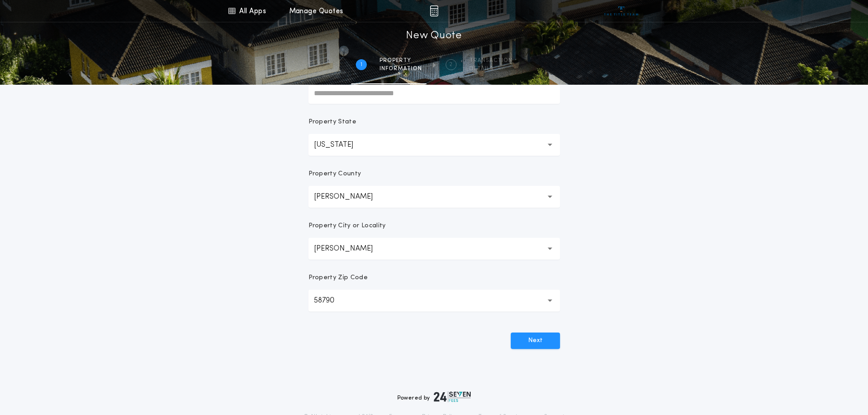 Image resolution: width=868 pixels, height=415 pixels. What do you see at coordinates (621, 11) in the screenshot?
I see `img: vs-icon` at bounding box center [621, 11].